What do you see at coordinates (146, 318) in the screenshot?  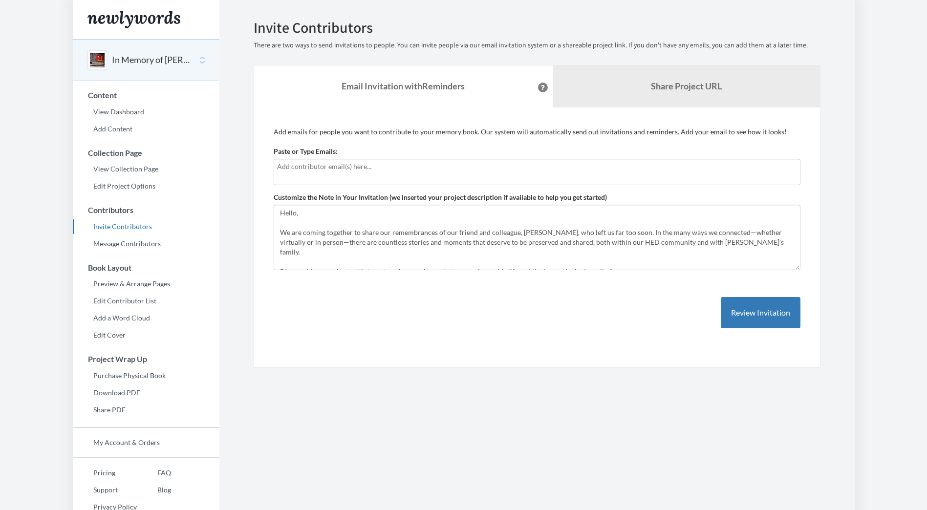 I see `a: Add a Word Cloud` at bounding box center [146, 318].